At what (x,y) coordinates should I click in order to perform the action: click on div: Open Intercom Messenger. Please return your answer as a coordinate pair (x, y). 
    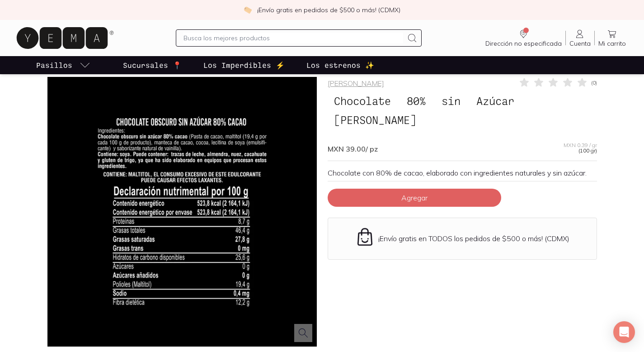
    Looking at the image, I should click on (624, 332).